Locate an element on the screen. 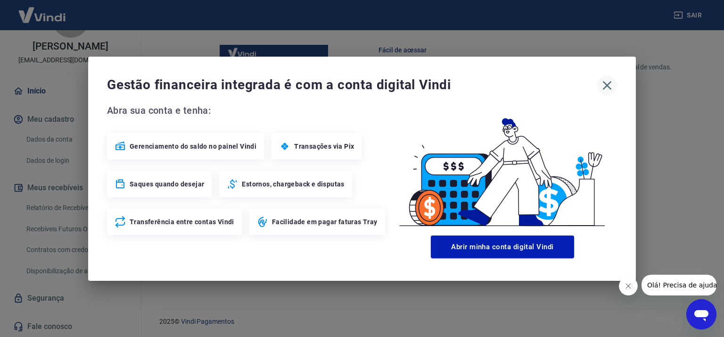  span: Transações via Pix is located at coordinates (324, 146).